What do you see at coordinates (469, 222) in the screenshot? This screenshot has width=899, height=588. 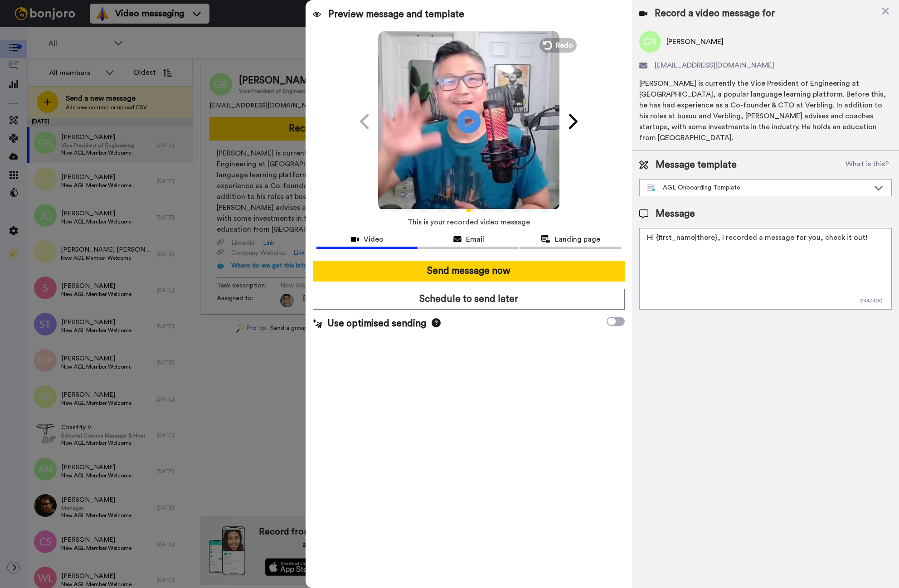 I see `span: This is your recorded video message` at bounding box center [469, 222].